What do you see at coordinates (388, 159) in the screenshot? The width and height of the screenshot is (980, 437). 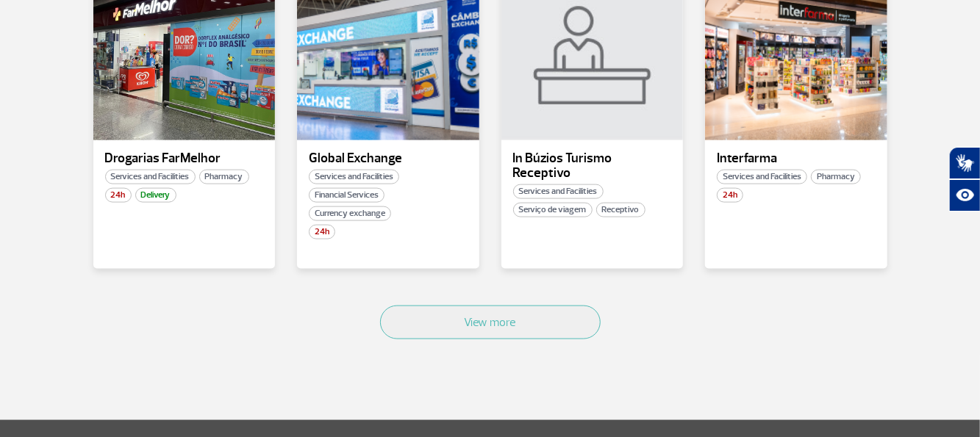 I see `p: Global Exchange` at bounding box center [388, 159].